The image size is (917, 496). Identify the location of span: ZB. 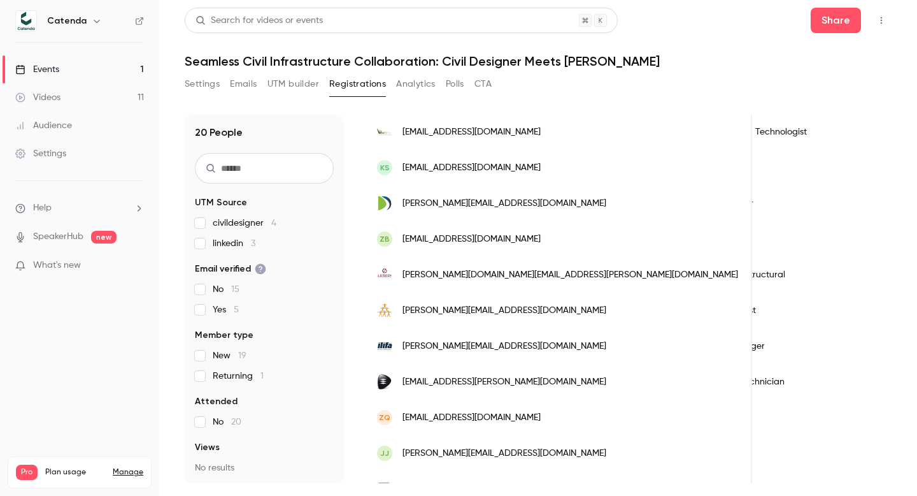
(385, 239).